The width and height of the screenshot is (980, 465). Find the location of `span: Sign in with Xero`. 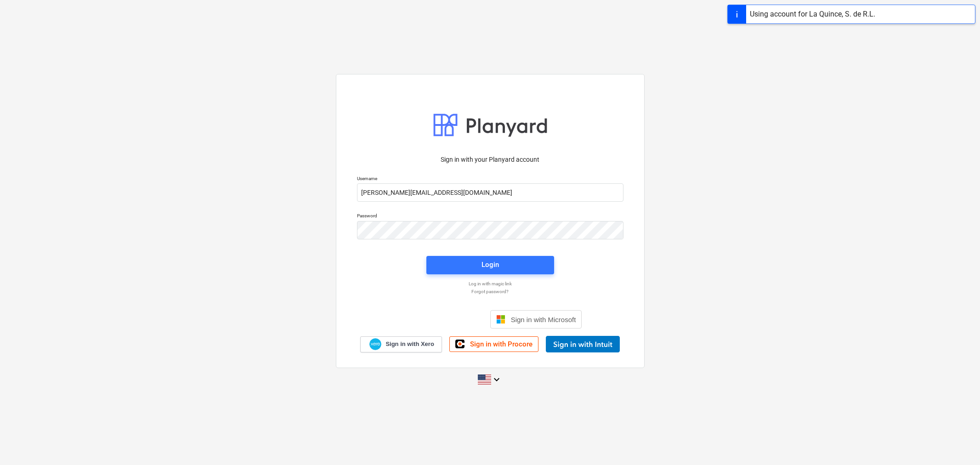

span: Sign in with Xero is located at coordinates (409, 344).